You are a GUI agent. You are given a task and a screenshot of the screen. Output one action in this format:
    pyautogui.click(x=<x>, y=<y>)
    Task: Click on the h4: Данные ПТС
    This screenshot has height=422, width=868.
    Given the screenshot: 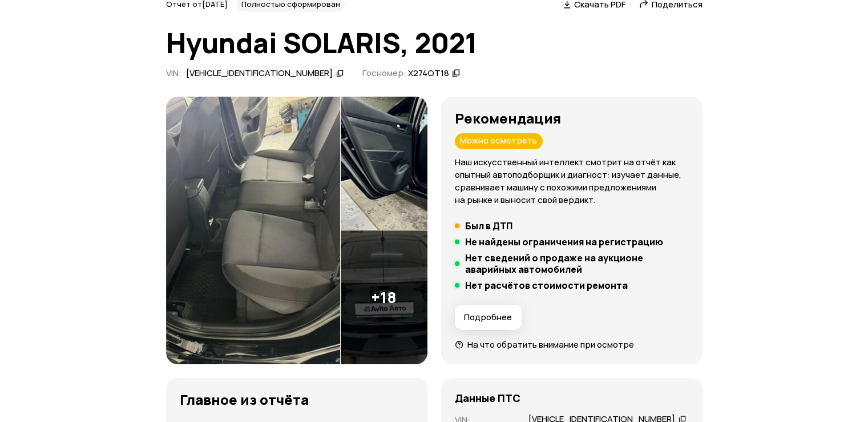 What is the action you would take?
    pyautogui.click(x=487, y=397)
    